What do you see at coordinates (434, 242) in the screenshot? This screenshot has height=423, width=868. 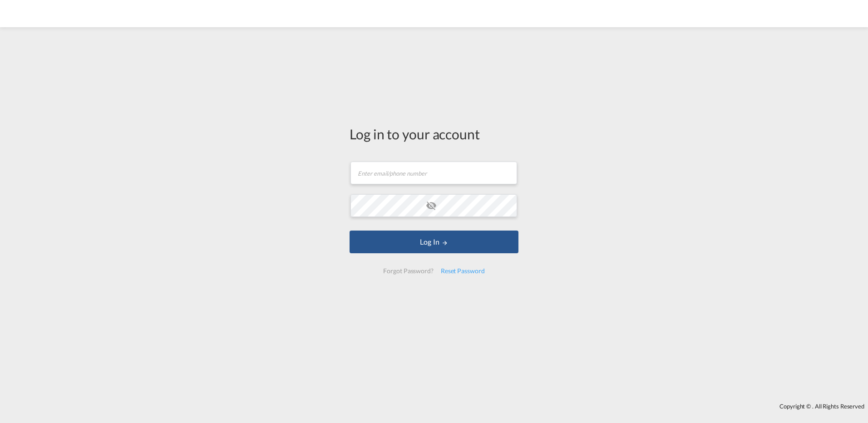 I see `button: LOGIN` at bounding box center [434, 242].